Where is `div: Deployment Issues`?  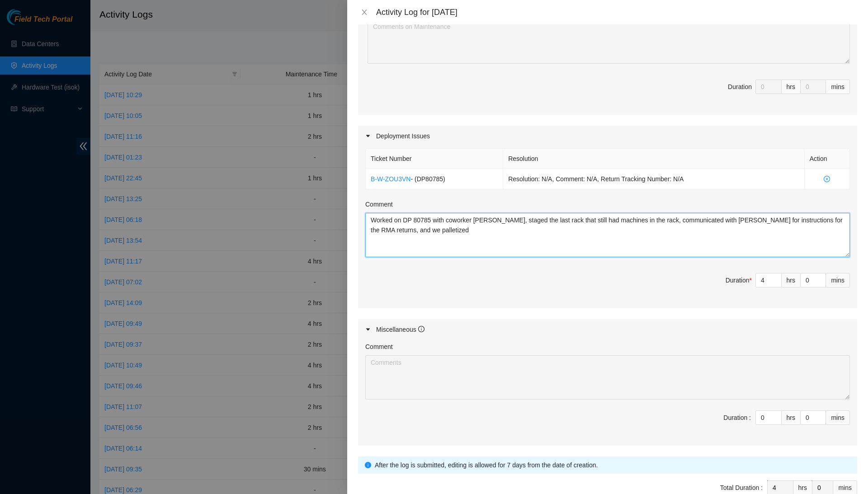
div: Deployment Issues is located at coordinates (608, 136).